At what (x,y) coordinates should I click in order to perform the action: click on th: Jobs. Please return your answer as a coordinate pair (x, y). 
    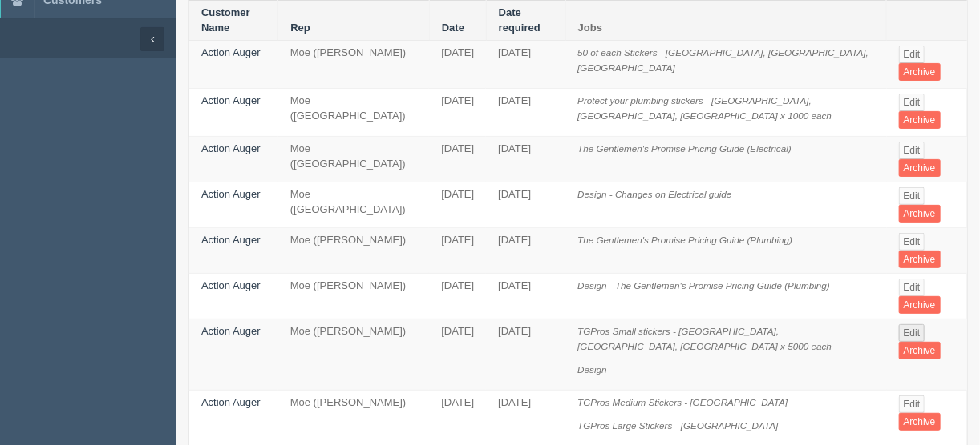
    Looking at the image, I should click on (725, 21).